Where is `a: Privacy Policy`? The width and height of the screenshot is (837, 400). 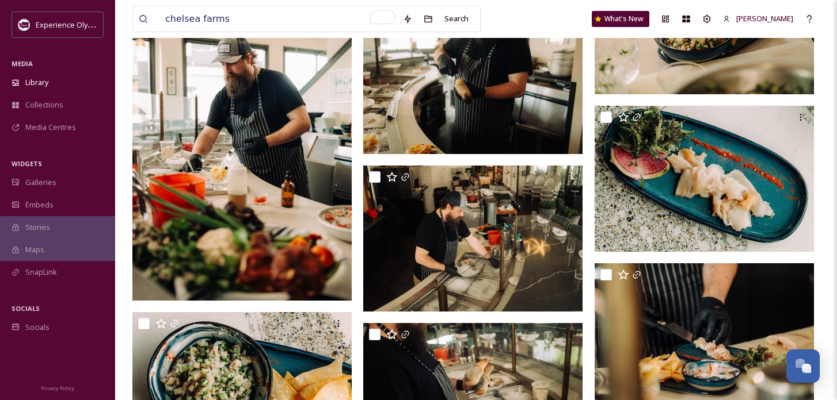
a: Privacy Policy is located at coordinates (58, 388).